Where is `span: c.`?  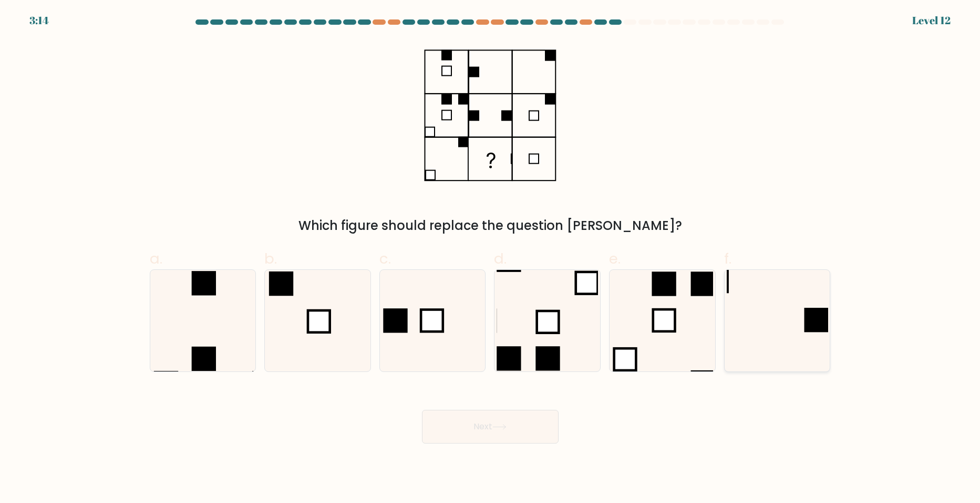 span: c. is located at coordinates (385, 258).